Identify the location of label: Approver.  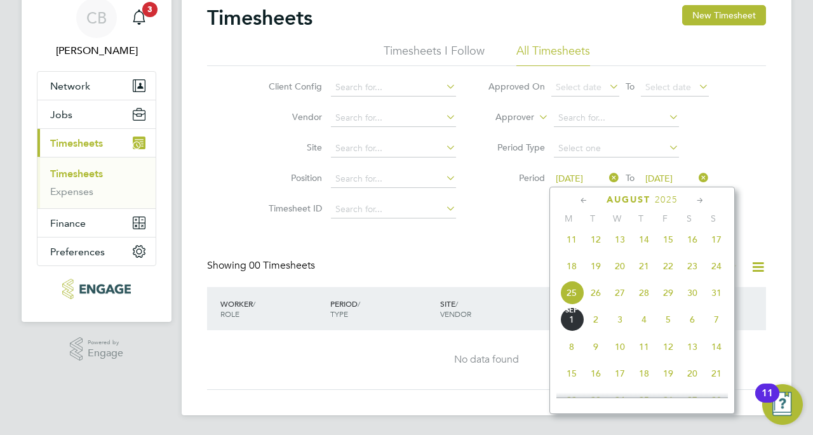
(506, 118).